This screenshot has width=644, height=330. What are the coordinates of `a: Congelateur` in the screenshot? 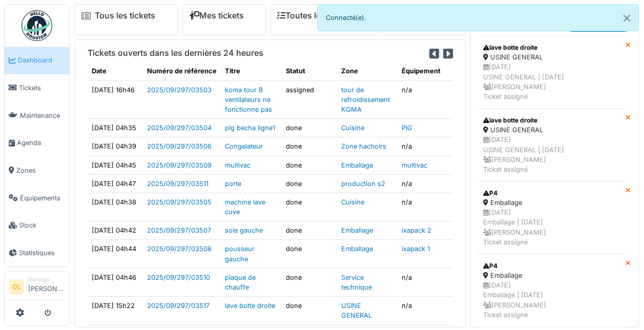 It's located at (244, 146).